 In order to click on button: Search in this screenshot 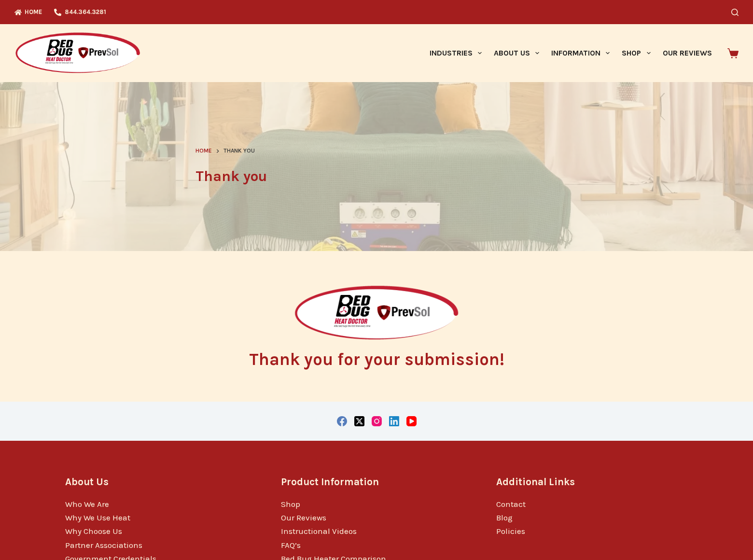, I will do `click(735, 12)`.